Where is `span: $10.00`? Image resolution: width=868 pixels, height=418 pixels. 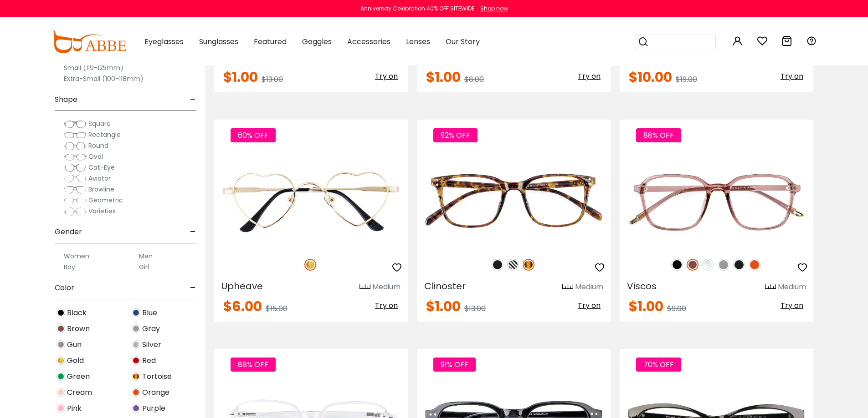 span: $10.00 is located at coordinates (650, 77).